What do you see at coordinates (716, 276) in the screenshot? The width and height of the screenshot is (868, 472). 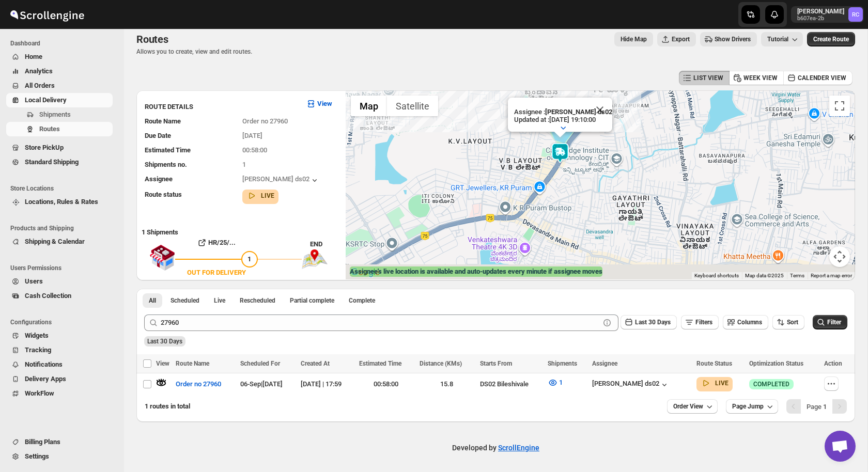 I see `button: Keyboard shortcuts` at bounding box center [716, 276].